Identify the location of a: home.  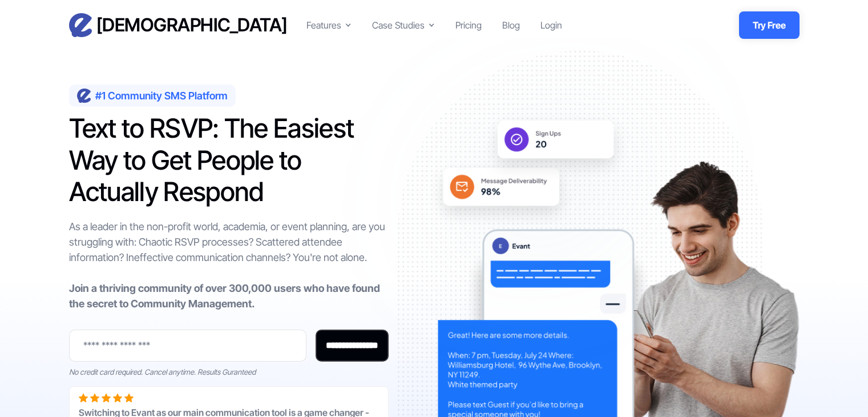
(178, 25).